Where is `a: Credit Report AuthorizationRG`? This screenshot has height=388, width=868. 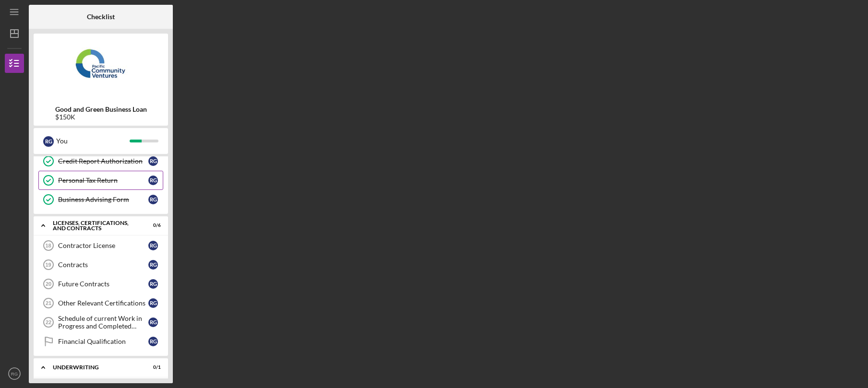 a: Credit Report AuthorizationRG is located at coordinates (101, 161).